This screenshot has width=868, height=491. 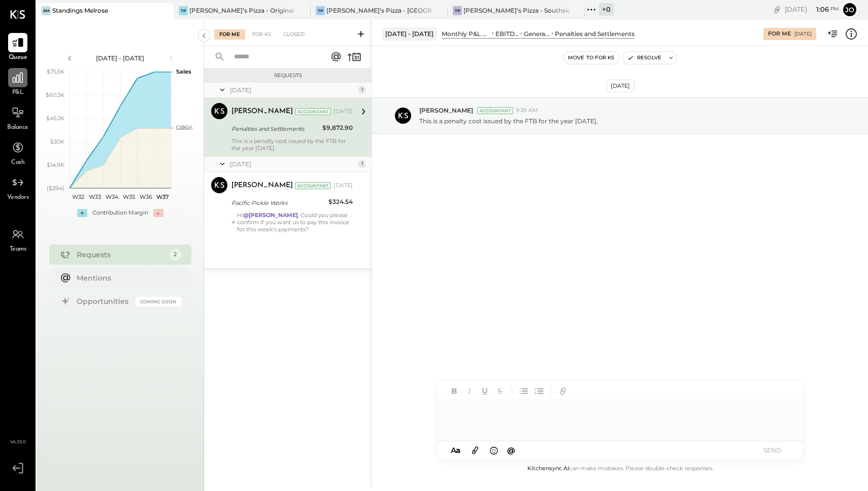 I want to click on span: Vendors, so click(x=18, y=198).